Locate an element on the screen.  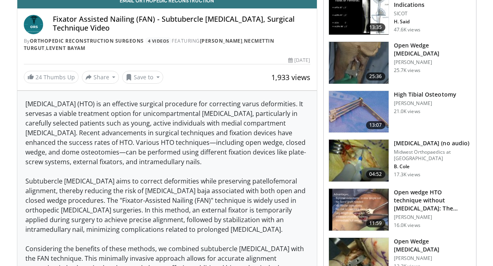
a: 4 Videos is located at coordinates (158, 41).